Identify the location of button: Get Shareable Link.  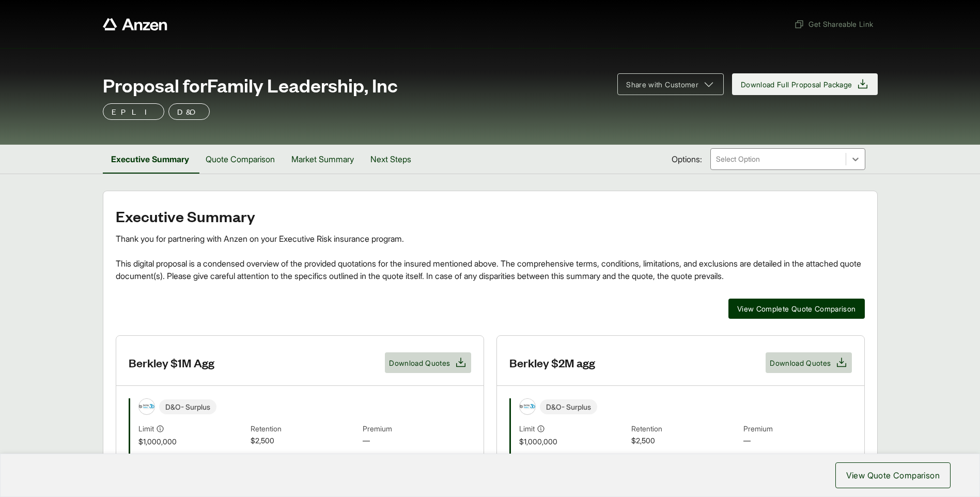
(833, 24).